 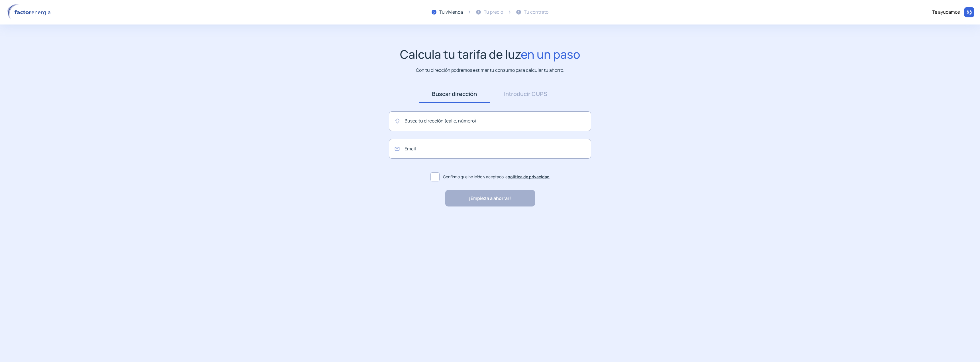 What do you see at coordinates (454, 94) in the screenshot?
I see `a: Buscar dirección` at bounding box center [454, 94].